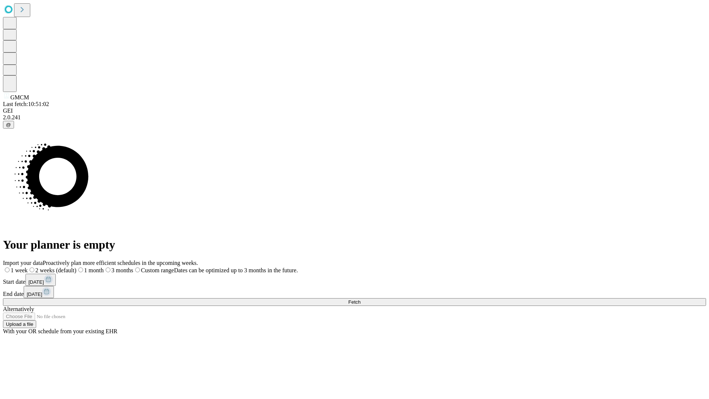 The image size is (709, 399). Describe the element at coordinates (354, 302) in the screenshot. I see `button: Fetch` at that location.